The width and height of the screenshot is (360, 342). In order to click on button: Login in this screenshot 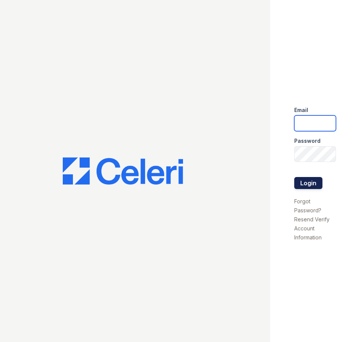, I will do `click(308, 183)`.